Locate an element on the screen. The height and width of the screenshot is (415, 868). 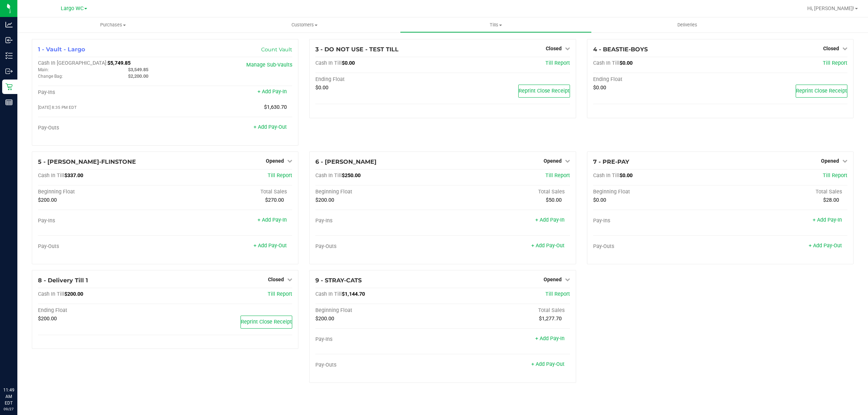
span: Customers is located at coordinates (304, 25).